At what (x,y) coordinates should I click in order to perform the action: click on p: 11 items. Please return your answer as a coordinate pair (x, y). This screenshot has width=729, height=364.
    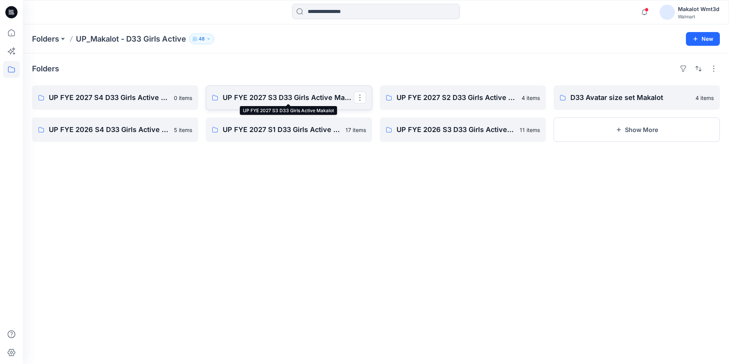
    Looking at the image, I should click on (530, 130).